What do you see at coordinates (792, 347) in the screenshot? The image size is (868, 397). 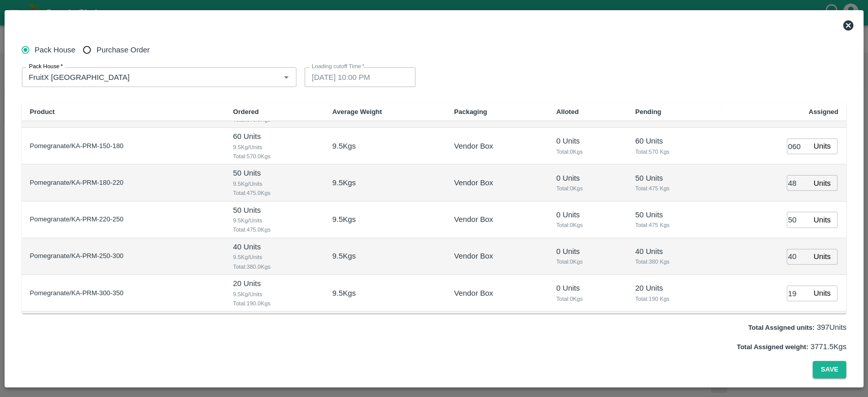 I see `p: 3771.5 Kgs` at bounding box center [792, 347].